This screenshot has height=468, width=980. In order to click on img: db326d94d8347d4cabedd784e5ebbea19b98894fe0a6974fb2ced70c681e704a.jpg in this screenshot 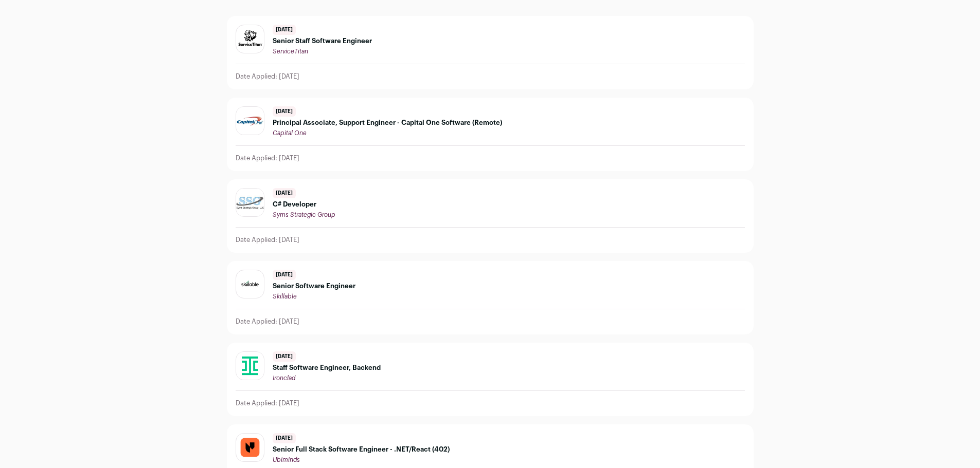, I will do `click(250, 203)`.